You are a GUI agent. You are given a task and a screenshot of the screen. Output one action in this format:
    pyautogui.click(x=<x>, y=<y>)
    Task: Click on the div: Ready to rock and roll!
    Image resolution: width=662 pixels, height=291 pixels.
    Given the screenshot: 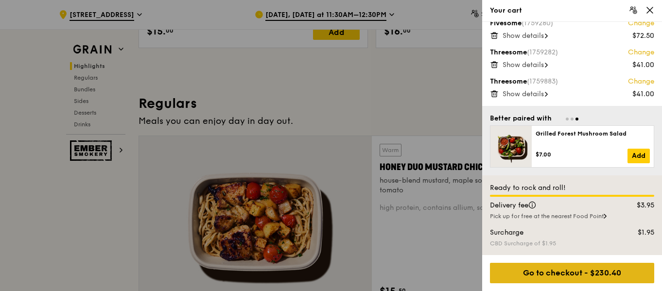 What is the action you would take?
    pyautogui.click(x=572, y=188)
    